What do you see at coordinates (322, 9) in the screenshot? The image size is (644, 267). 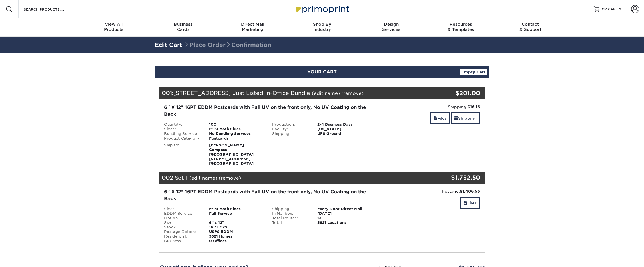 I see `img: Primoprint` at bounding box center [322, 9].